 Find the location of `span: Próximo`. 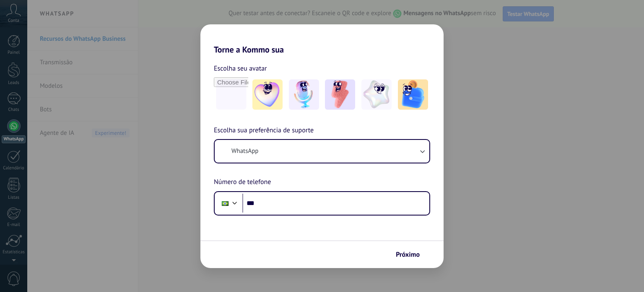

span: Próximo is located at coordinates (407, 255).